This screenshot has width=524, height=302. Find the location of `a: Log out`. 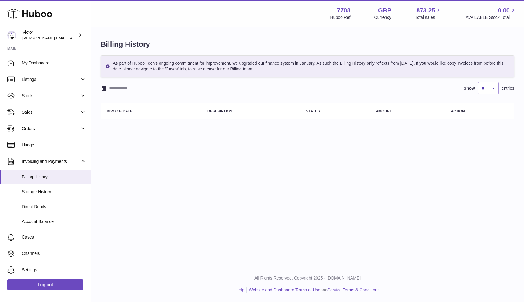

a: Log out is located at coordinates (45, 284).